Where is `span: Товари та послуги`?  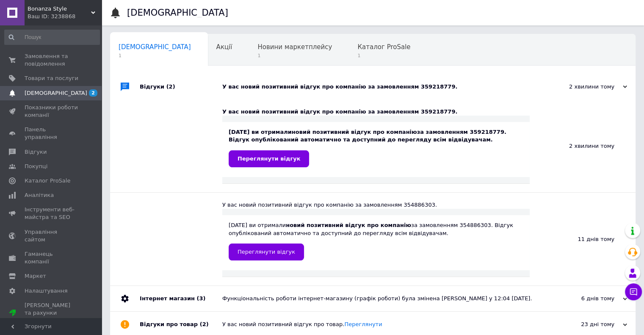
span: Товари та послуги is located at coordinates (51, 78).